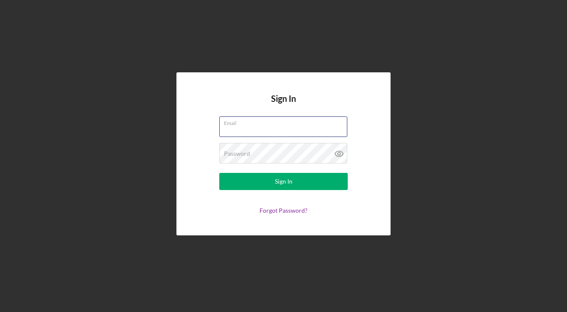  I want to click on label: Email, so click(286, 122).